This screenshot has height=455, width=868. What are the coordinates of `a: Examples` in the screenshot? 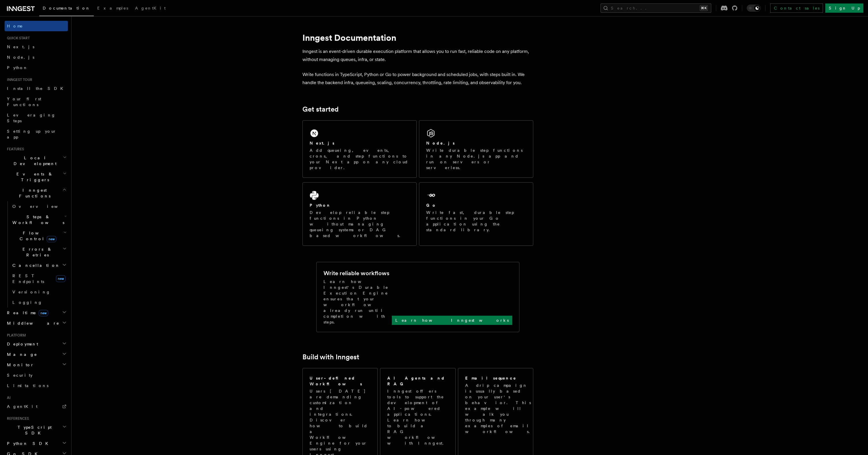 It's located at (113, 8).